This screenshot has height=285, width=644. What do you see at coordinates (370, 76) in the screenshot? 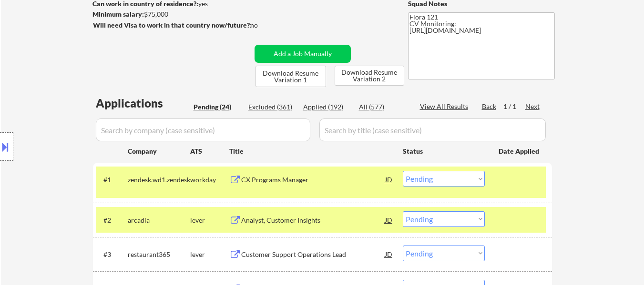
I see `button: Download Resume Variation 2` at bounding box center [370, 76].